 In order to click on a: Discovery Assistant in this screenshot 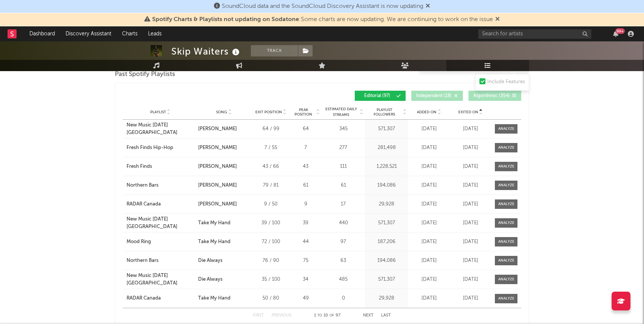, I will do `click(88, 34)`.